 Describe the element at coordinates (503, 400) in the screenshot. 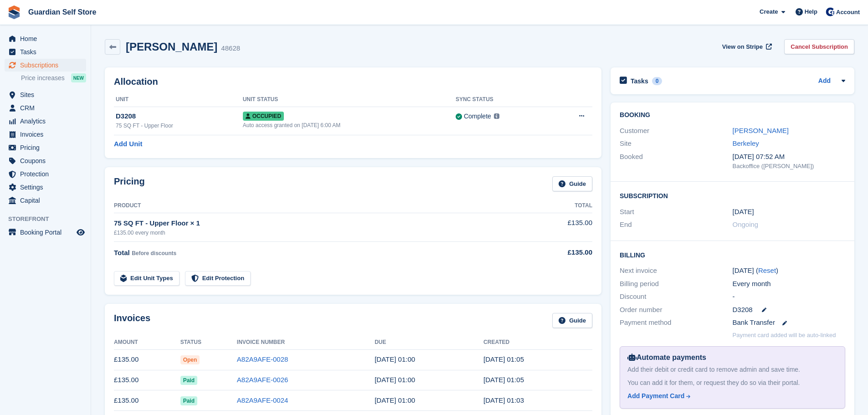

I see `time: 2025-07-07 00:03:31 UTC` at that location.